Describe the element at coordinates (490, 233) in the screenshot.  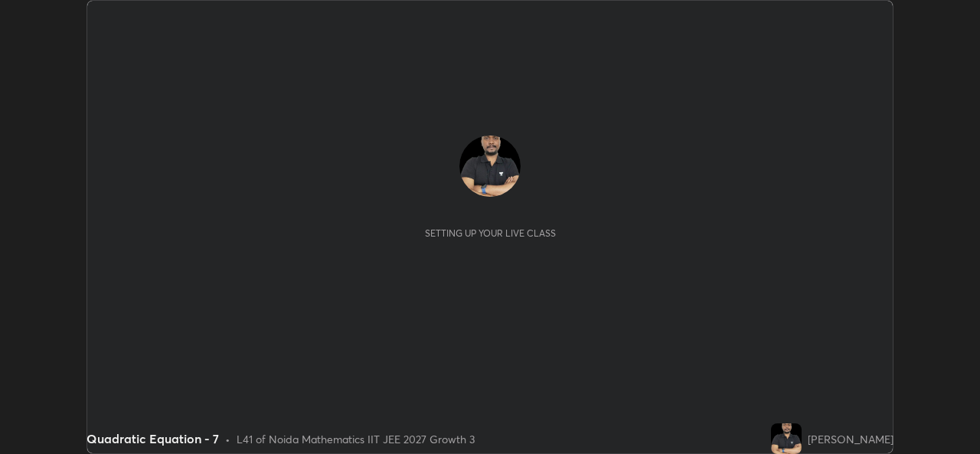
I see `div: Setting up your live class` at that location.